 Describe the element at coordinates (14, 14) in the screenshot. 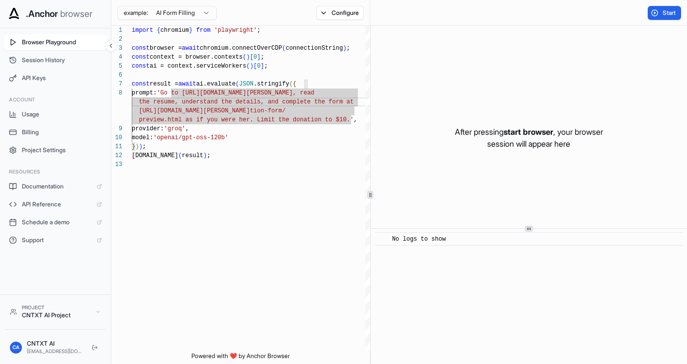

I see `img: Anchor Icon` at that location.